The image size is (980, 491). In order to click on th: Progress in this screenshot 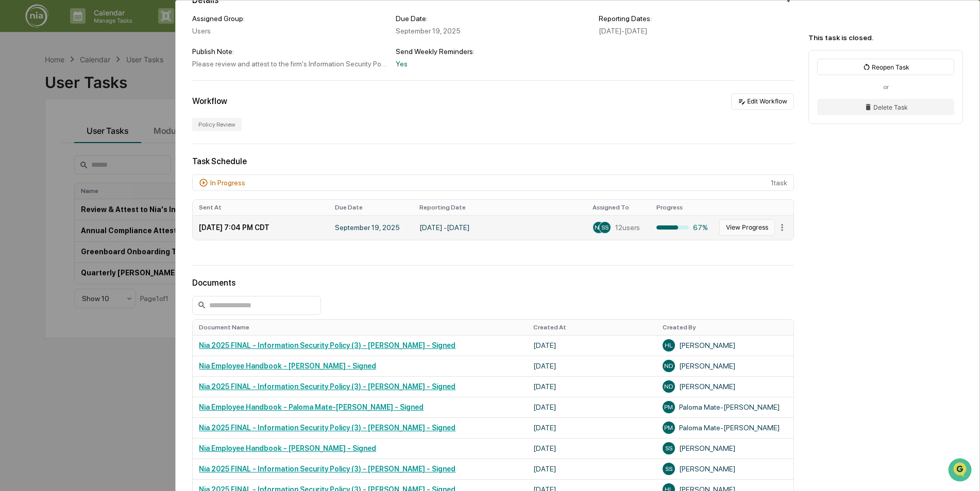, I will do `click(682, 207)`.